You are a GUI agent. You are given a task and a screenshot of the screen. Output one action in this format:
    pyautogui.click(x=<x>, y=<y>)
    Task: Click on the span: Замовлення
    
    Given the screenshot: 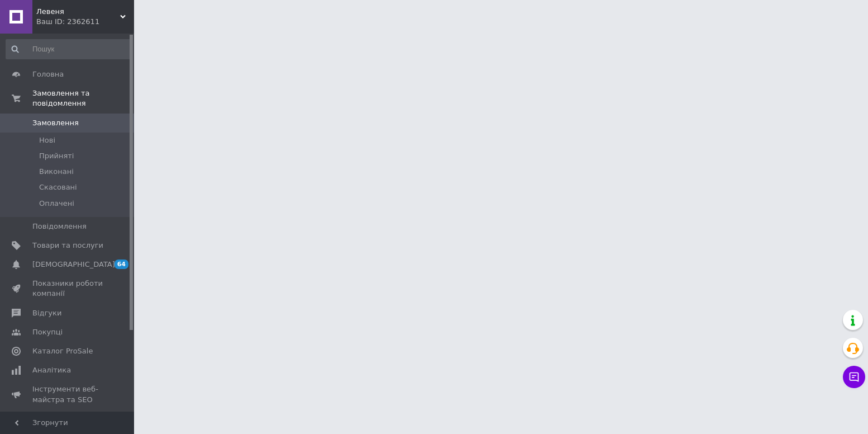 What is the action you would take?
    pyautogui.click(x=56, y=123)
    